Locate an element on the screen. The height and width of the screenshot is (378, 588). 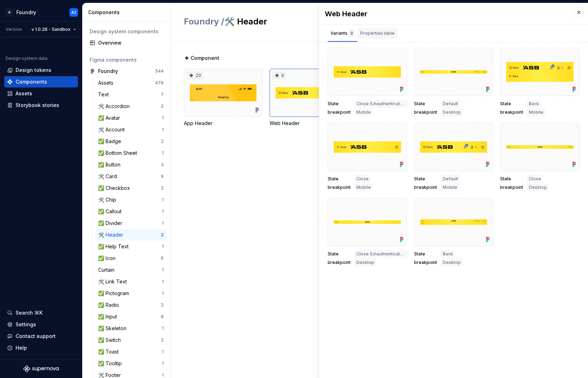
div: Components is located at coordinates (31, 82).